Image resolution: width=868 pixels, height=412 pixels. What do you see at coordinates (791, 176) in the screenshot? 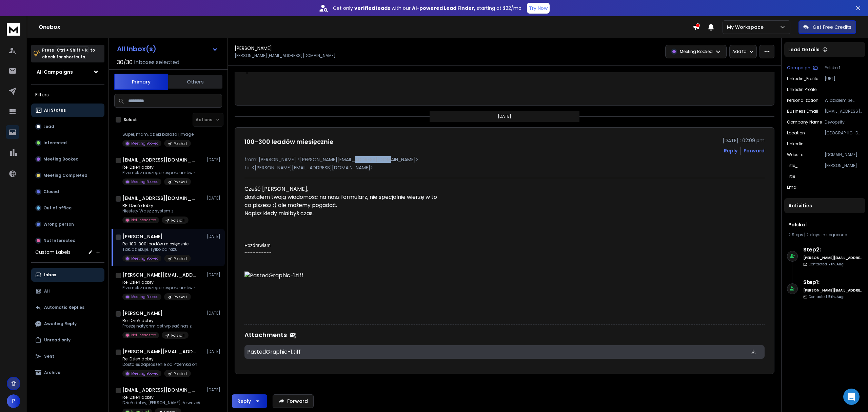
I see `p: title` at bounding box center [791, 176].